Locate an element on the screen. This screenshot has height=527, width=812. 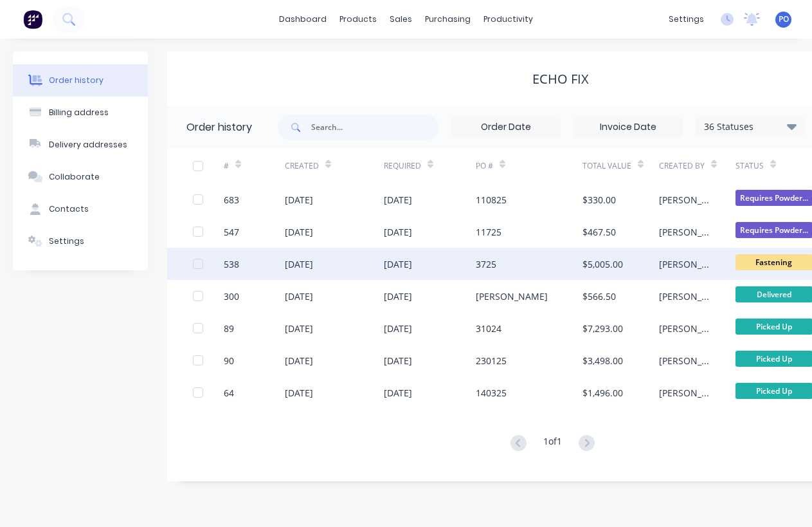
div: 1 of 1 is located at coordinates (552, 444).